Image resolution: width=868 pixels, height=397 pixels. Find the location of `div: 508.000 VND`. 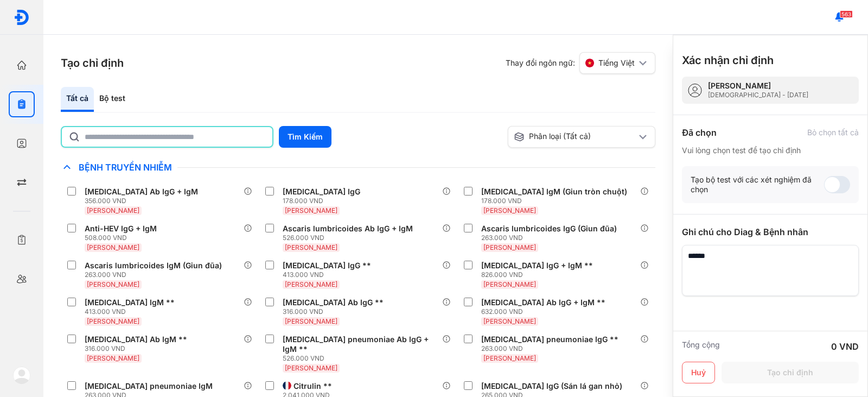

div: 508.000 VND is located at coordinates (122, 237).